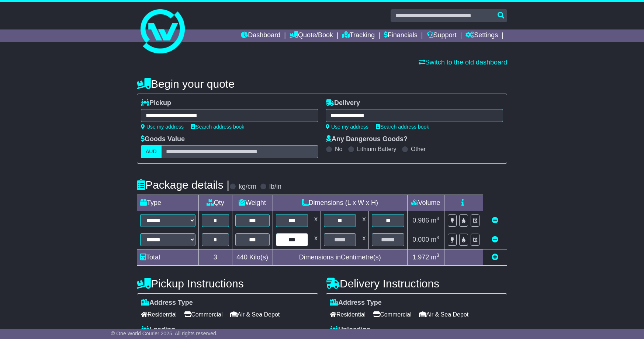 The width and height of the screenshot is (644, 339). I want to click on a: Add new item, so click(495, 257).